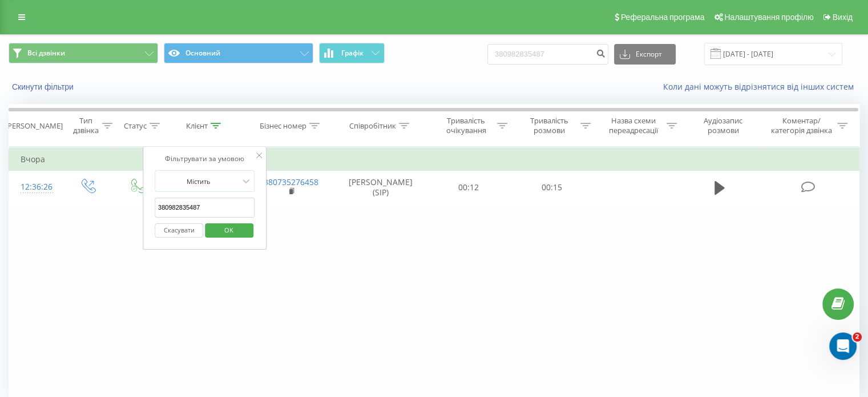  I want to click on span: Налаштування профілю, so click(769, 17).